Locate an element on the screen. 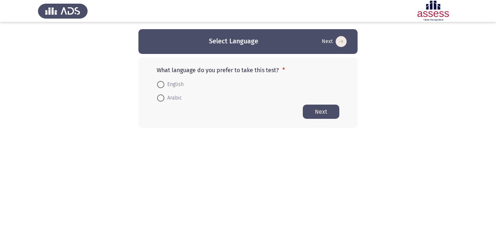 The width and height of the screenshot is (496, 234). h3: Select Language is located at coordinates (233, 41).